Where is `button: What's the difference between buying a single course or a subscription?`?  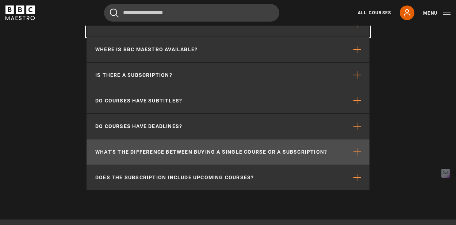
button: What's the difference between buying a single course or a subscription? is located at coordinates (228, 152).